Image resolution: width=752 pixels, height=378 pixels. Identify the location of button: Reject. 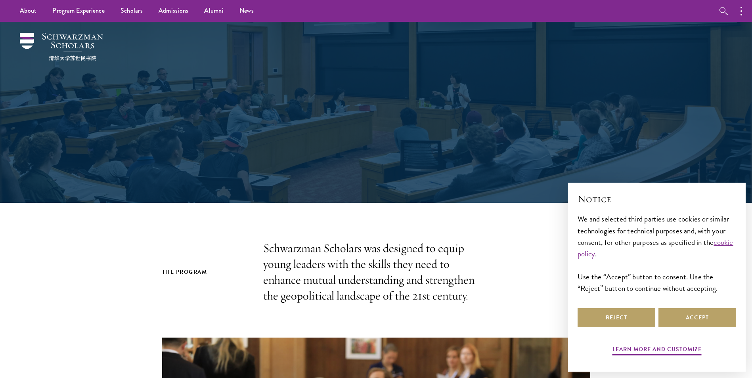
(617, 318).